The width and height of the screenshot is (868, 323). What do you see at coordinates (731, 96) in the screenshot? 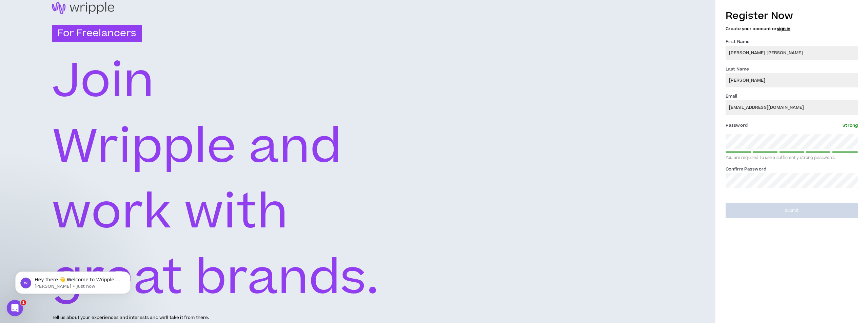
I see `label: Email` at bounding box center [731, 96].